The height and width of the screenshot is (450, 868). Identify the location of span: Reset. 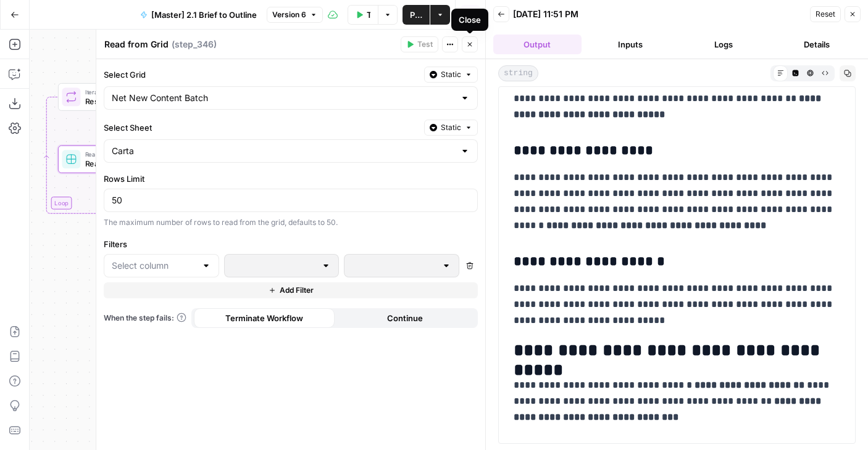
(826, 14).